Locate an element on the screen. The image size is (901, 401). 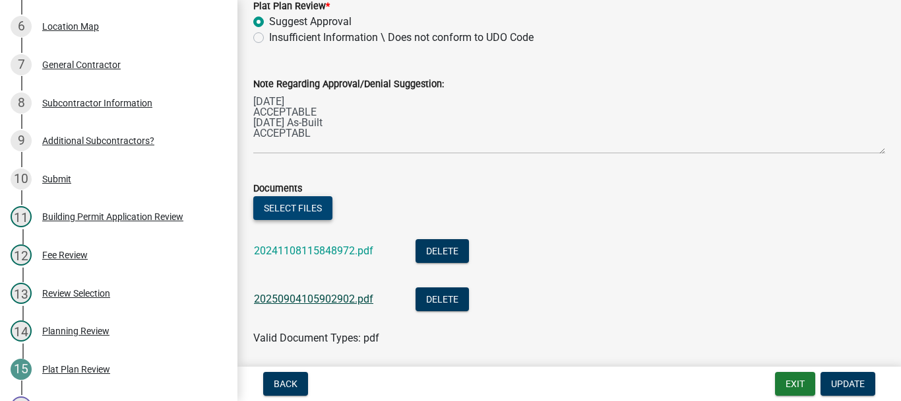
div: Plat Plan Review is located at coordinates (76, 369).